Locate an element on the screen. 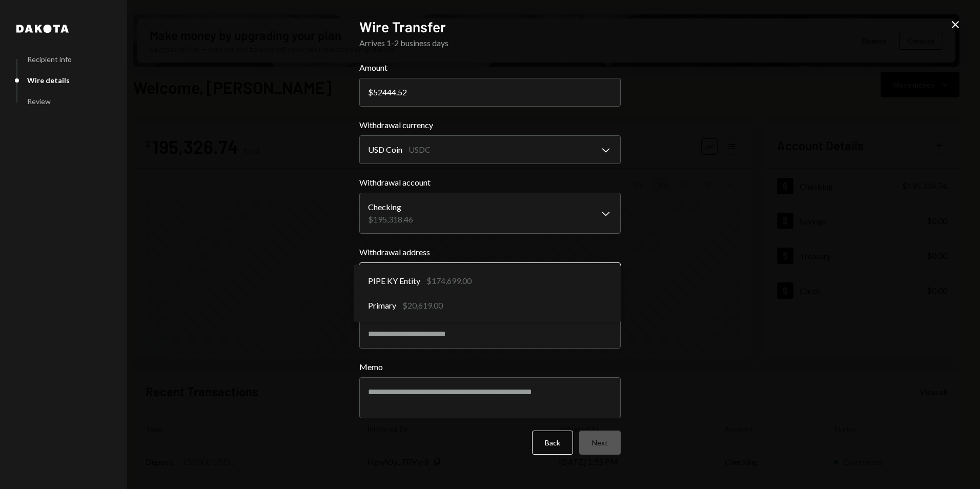 This screenshot has height=489, width=980. input: 0.00 is located at coordinates (490, 93).